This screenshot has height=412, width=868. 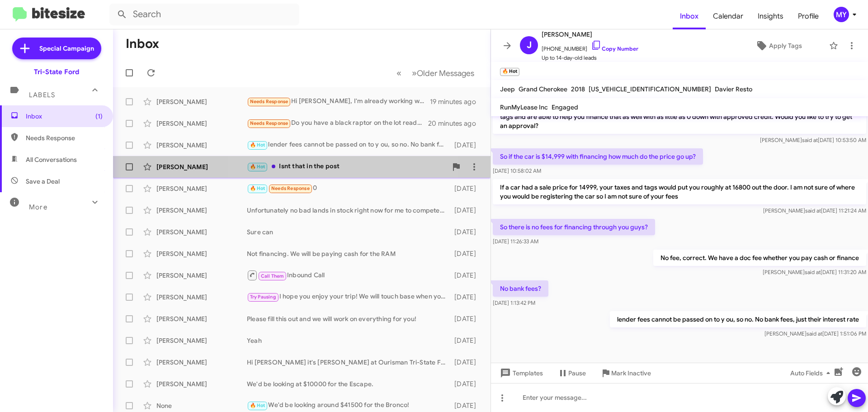 What do you see at coordinates (679, 191) in the screenshot?
I see `p: If a car had a sale price for 14999, your taxes and tags would put you roughly at 16800 out the d...` at bounding box center [679, 191].